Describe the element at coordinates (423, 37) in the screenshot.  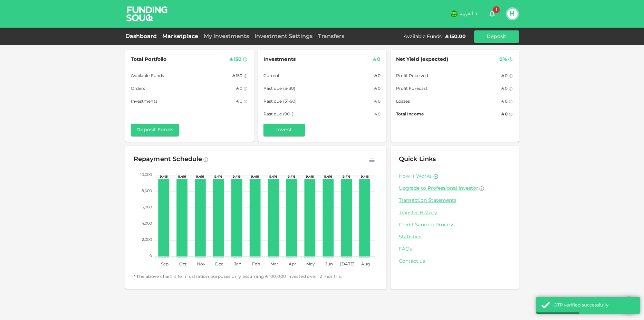
I see `div: Available Funds :` at that location.